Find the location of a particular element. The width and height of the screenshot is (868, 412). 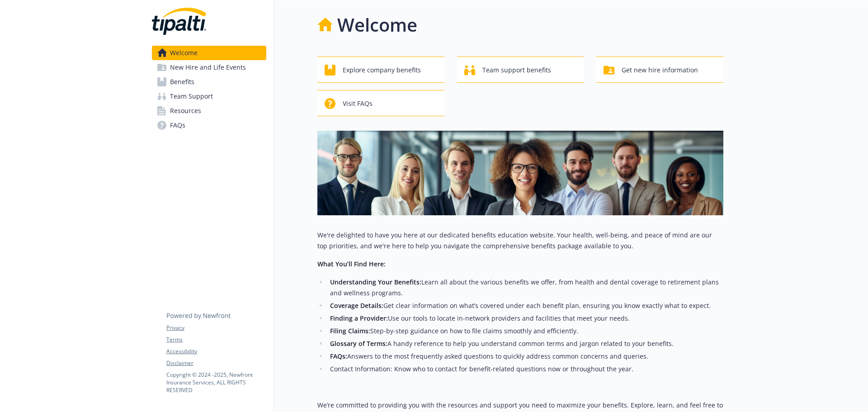

span: Benefits is located at coordinates (182, 82).